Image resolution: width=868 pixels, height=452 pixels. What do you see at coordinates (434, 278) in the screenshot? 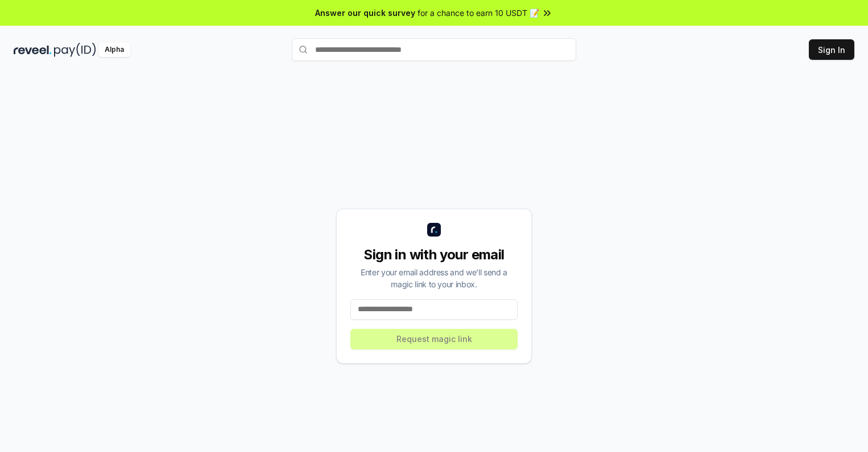
I see `div: Enter your email address and we’ll send a magic link to your inbox.` at bounding box center [434, 278].